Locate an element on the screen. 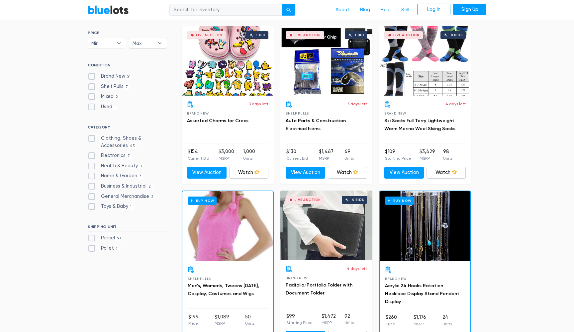 The width and height of the screenshot is (574, 332). label: Mixed is located at coordinates (104, 97).